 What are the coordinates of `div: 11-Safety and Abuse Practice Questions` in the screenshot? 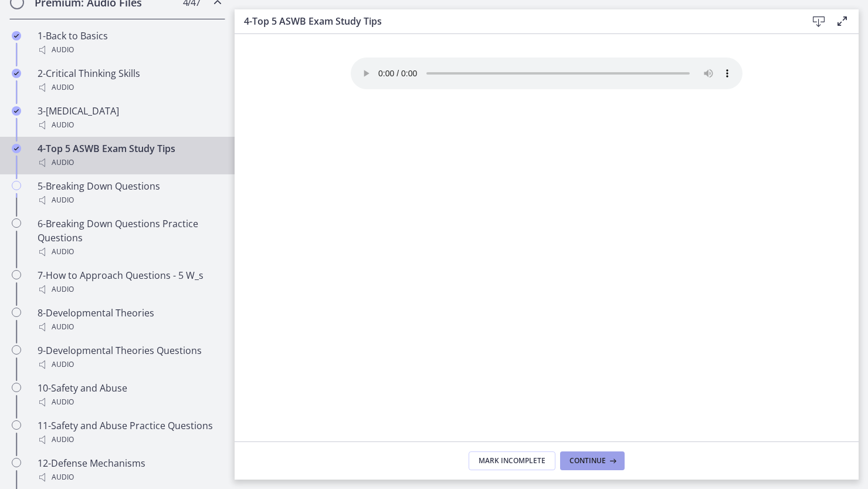 It's located at (129, 432).